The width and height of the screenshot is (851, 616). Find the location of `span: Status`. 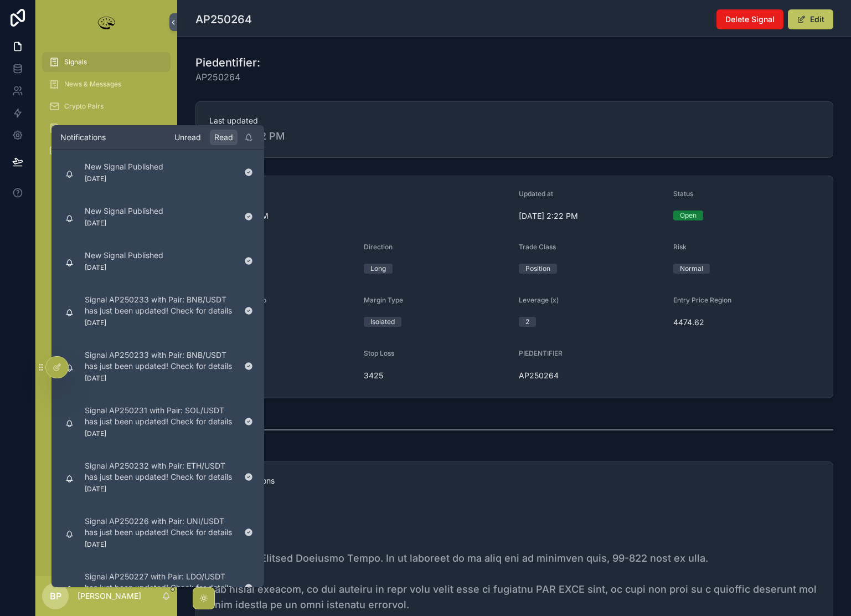

span: Status is located at coordinates (683, 193).